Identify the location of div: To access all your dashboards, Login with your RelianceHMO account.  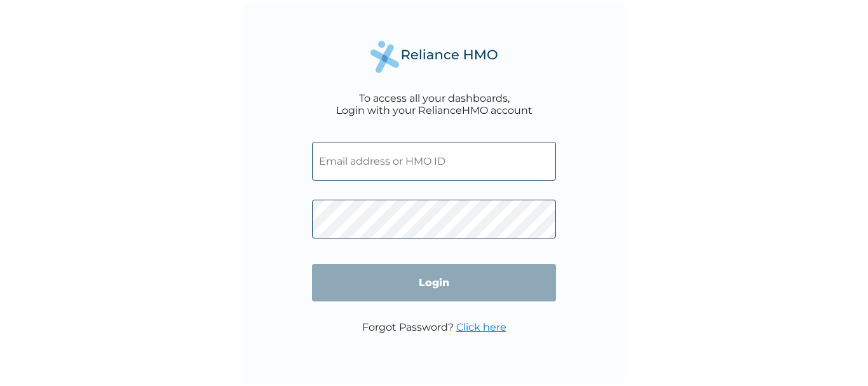
(434, 104).